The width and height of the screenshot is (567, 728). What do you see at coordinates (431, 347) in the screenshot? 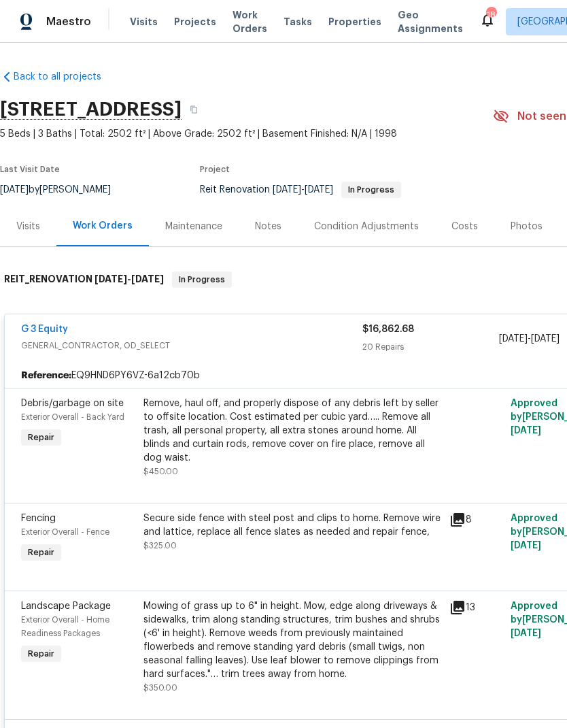
I see `div: 20 Repairs` at bounding box center [431, 347].